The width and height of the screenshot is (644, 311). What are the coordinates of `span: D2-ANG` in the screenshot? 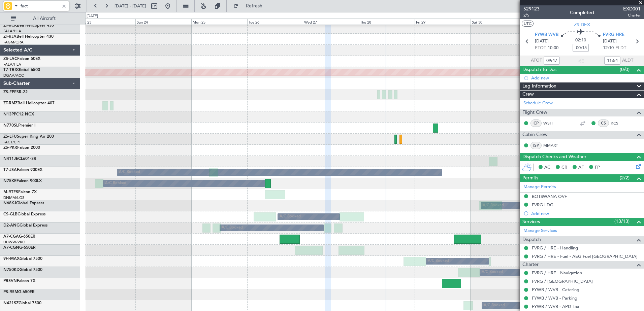 It's located at (11, 226).